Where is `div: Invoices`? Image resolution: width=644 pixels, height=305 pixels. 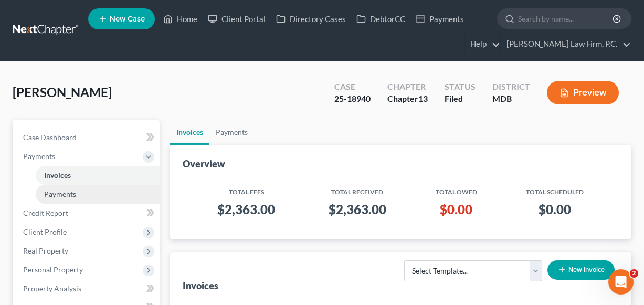 div: Invoices is located at coordinates (200, 286).